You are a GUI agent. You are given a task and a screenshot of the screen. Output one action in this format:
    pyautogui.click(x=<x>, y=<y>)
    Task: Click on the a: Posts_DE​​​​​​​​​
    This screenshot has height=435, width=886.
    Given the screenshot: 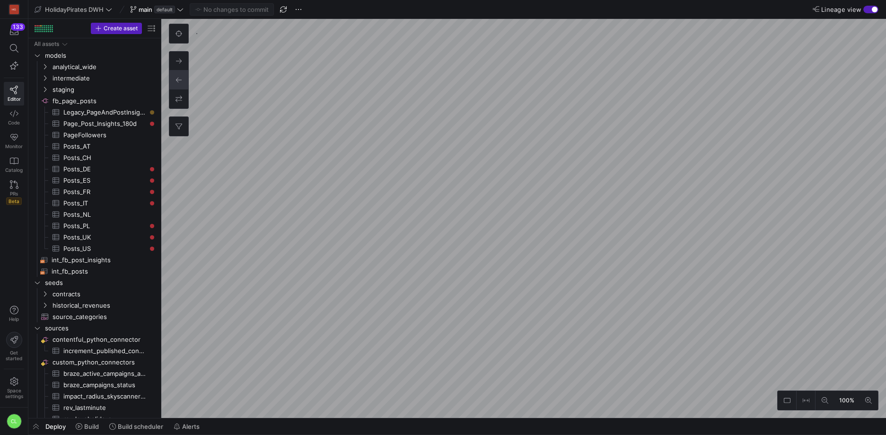 What is the action you would take?
    pyautogui.click(x=95, y=169)
    